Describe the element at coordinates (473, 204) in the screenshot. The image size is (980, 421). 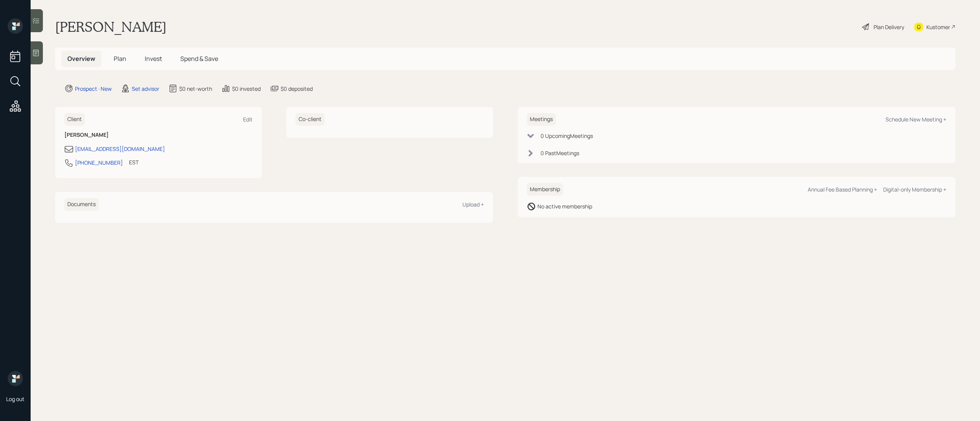
I see `div: Upload +` at that location.